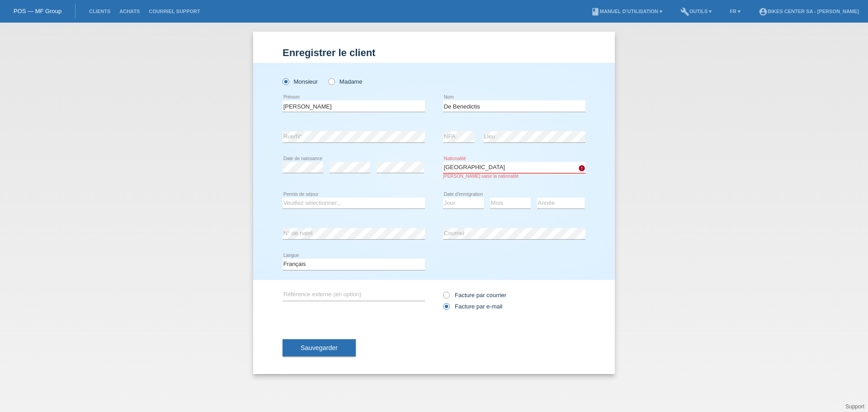 Image resolution: width=868 pixels, height=412 pixels. I want to click on input: Facture par e-mail, so click(446, 308).